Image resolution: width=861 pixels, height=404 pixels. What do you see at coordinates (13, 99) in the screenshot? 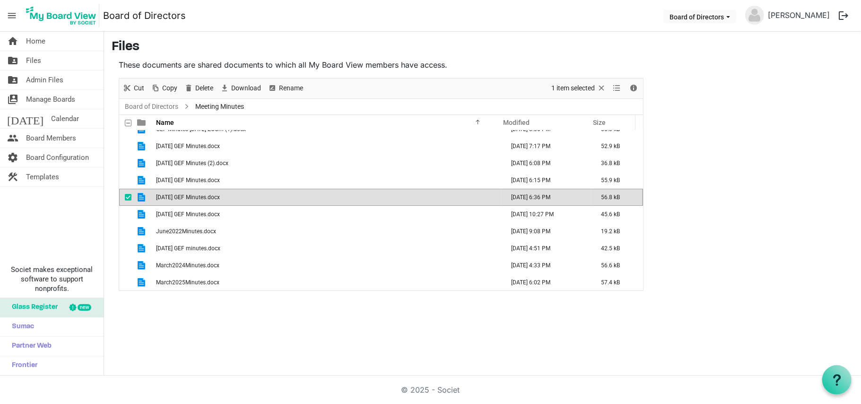
I see `span: switch_account` at bounding box center [13, 99].